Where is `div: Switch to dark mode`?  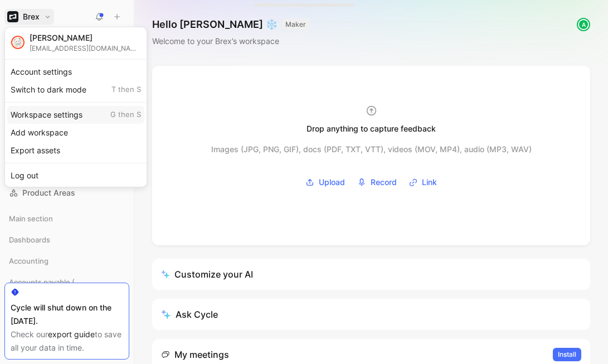
div: Switch to dark mode is located at coordinates (76, 90).